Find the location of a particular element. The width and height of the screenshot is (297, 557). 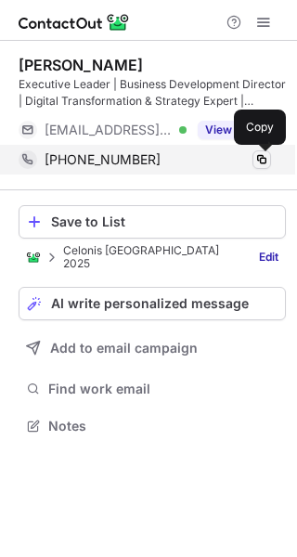

a: Edit is located at coordinates (268, 257).